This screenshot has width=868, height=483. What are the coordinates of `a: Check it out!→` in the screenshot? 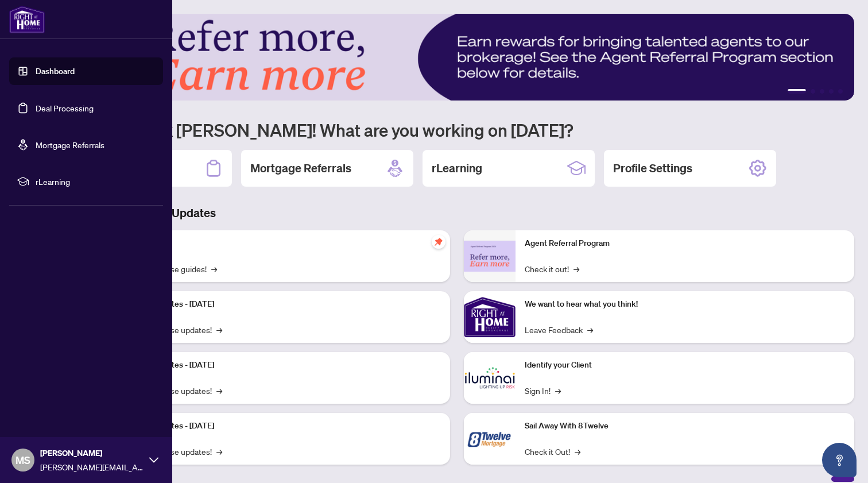 It's located at (552, 269).